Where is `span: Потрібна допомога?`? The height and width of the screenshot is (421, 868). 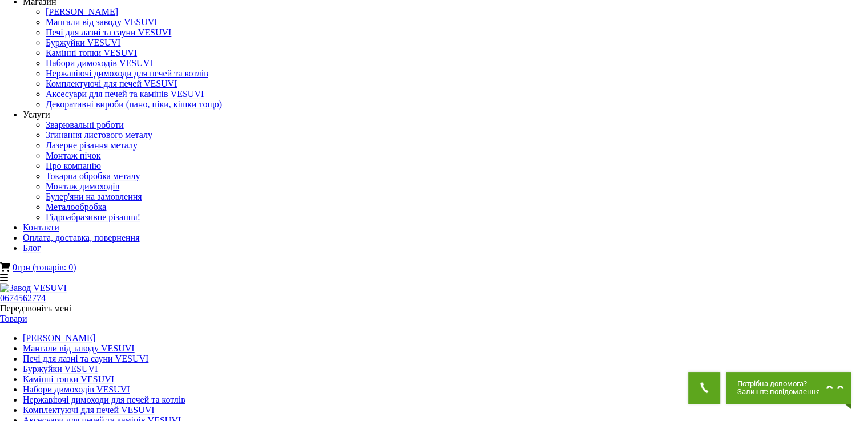 span: Потрібна допомога? is located at coordinates (778, 384).